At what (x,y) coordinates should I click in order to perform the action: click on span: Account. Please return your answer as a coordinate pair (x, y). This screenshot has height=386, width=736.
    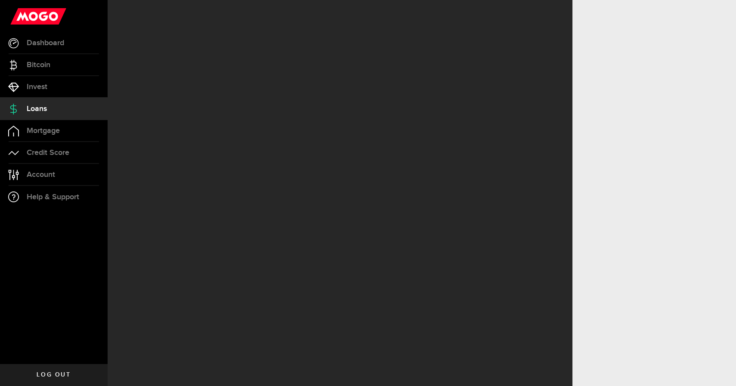
    Looking at the image, I should click on (41, 175).